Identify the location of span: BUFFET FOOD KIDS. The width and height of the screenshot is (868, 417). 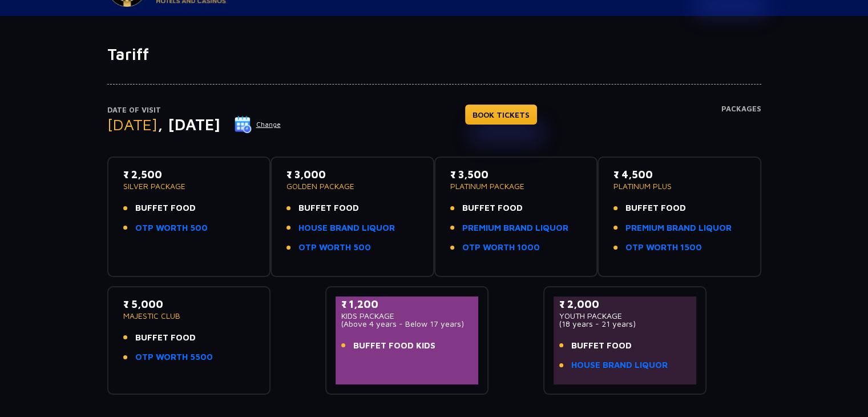
(395, 346).